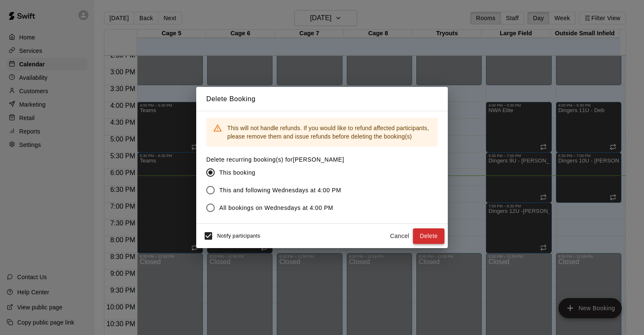 The image size is (644, 335). Describe the element at coordinates (237, 172) in the screenshot. I see `span: This booking` at that location.